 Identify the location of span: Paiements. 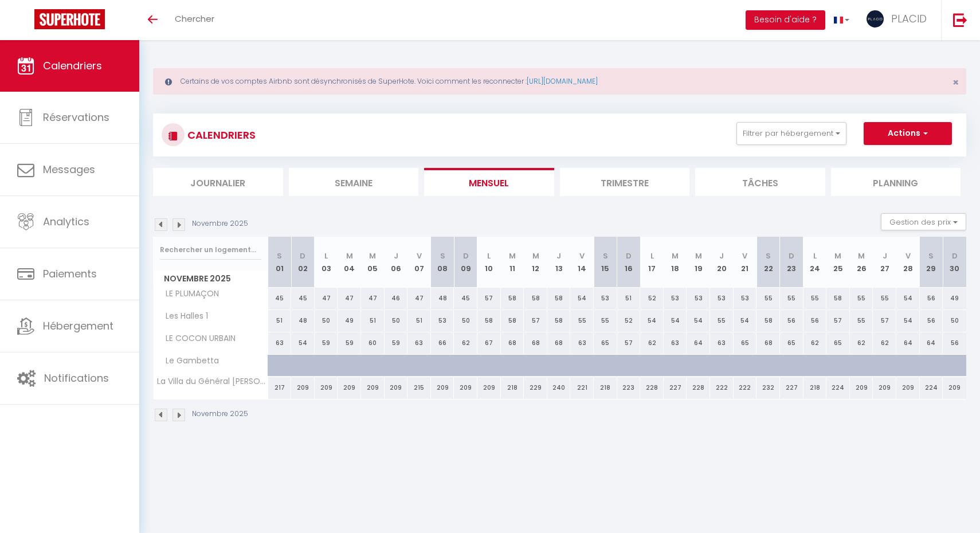
(70, 273).